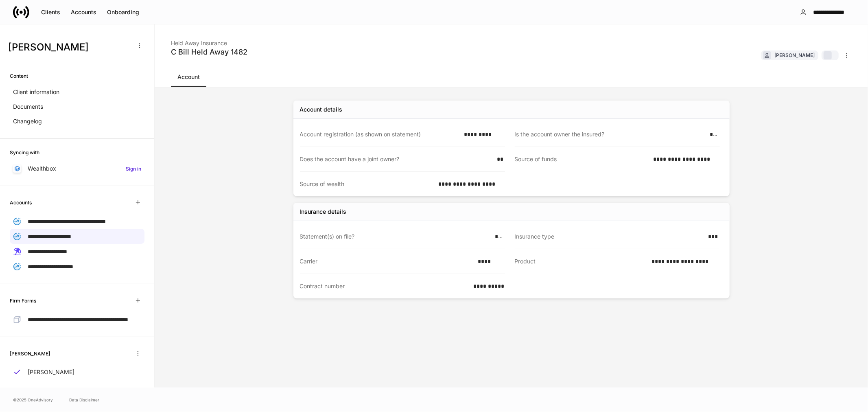  I want to click on button: Accounts, so click(83, 12).